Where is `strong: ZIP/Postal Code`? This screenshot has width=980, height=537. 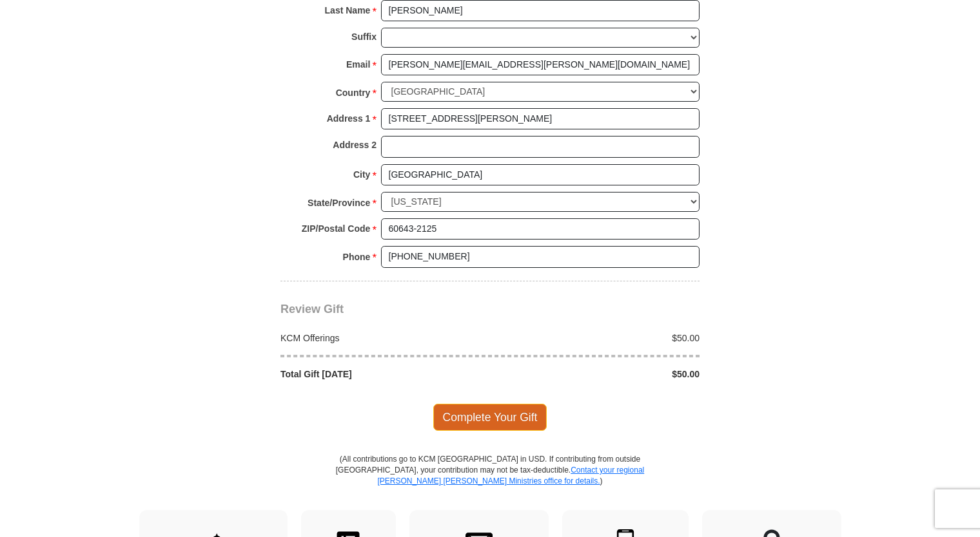
strong: ZIP/Postal Code is located at coordinates (336, 229).